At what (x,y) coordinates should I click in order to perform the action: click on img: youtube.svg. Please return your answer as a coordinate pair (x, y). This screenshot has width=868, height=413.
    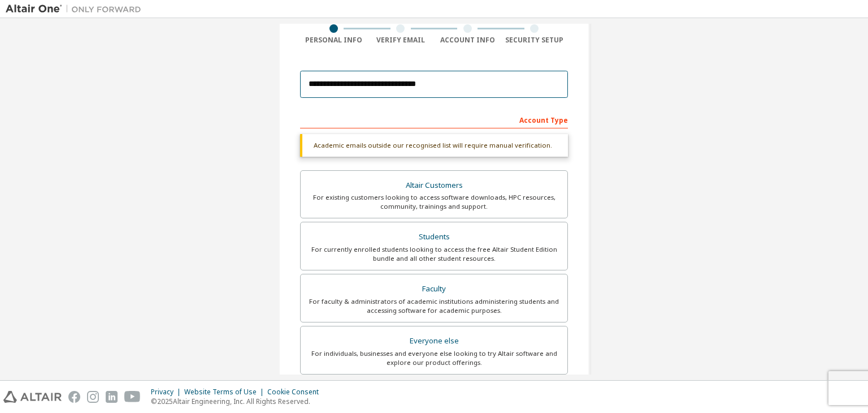
    Looking at the image, I should click on (132, 397).